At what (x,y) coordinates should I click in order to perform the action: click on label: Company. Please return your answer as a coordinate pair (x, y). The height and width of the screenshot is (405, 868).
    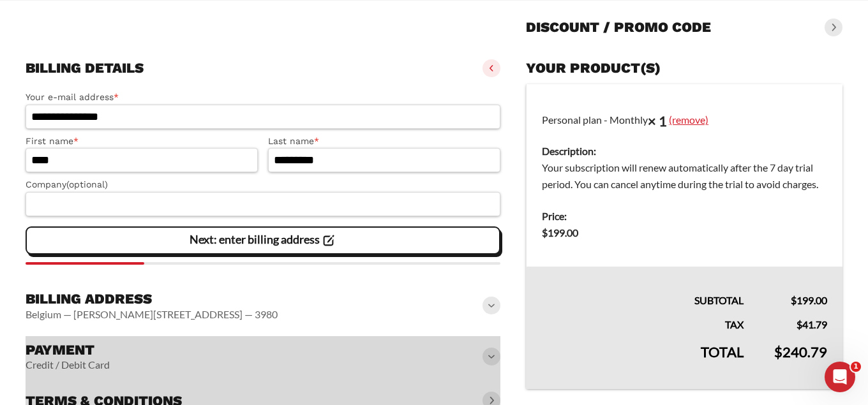
    Looking at the image, I should click on (263, 184).